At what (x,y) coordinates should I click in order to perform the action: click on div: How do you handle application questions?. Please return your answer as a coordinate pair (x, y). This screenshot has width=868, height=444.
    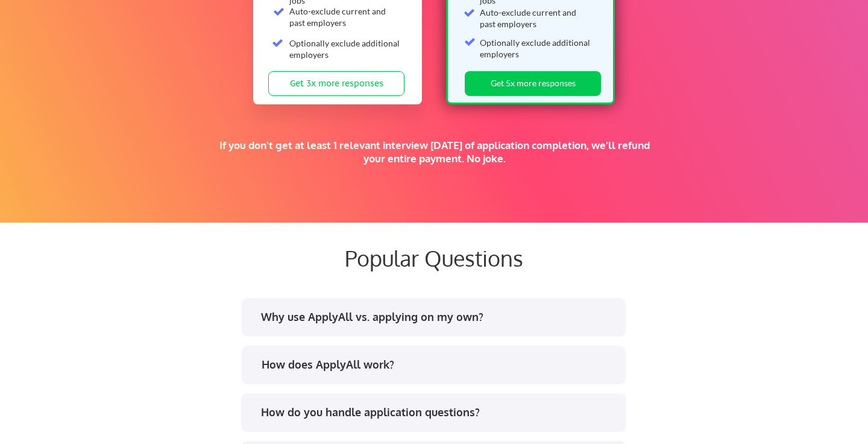
    Looking at the image, I should click on (438, 412).